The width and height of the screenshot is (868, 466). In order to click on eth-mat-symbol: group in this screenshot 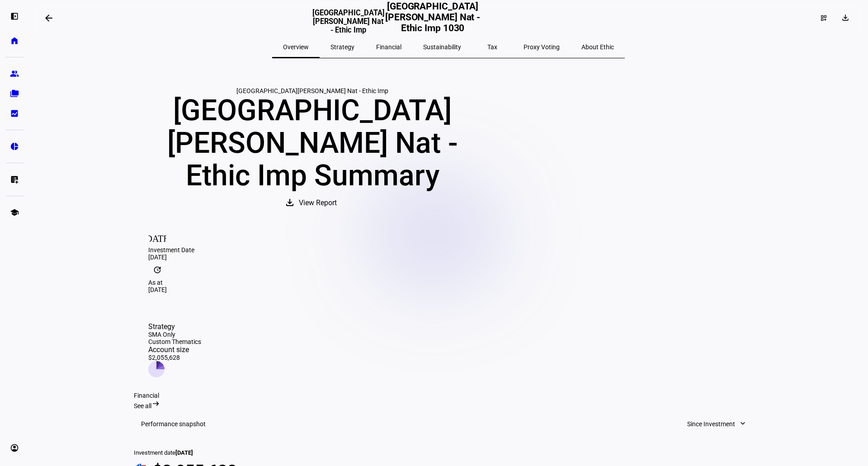, I will do `click(15, 74)`.